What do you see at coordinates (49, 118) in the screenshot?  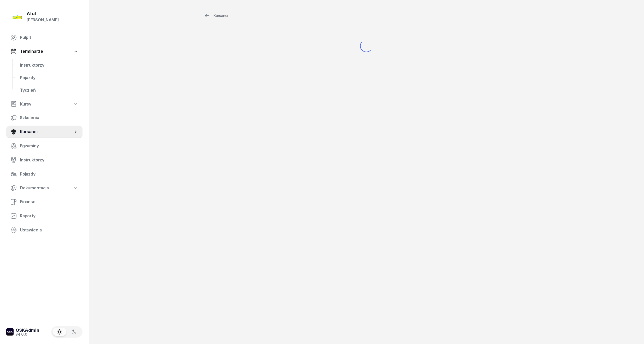 I see `span: Szkolenia` at bounding box center [49, 118].